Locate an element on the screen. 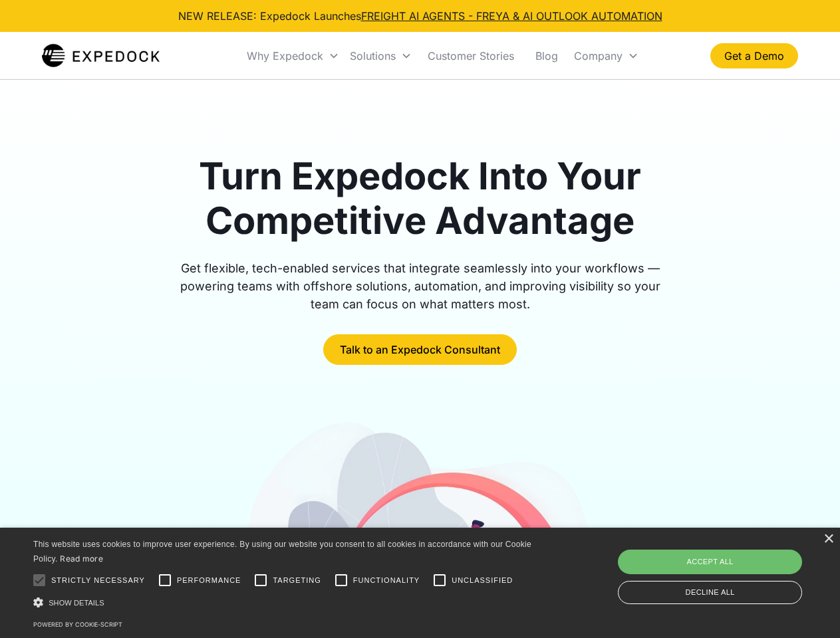 This screenshot has height=638, width=840. a: Powered by cookie-script is located at coordinates (77, 625).